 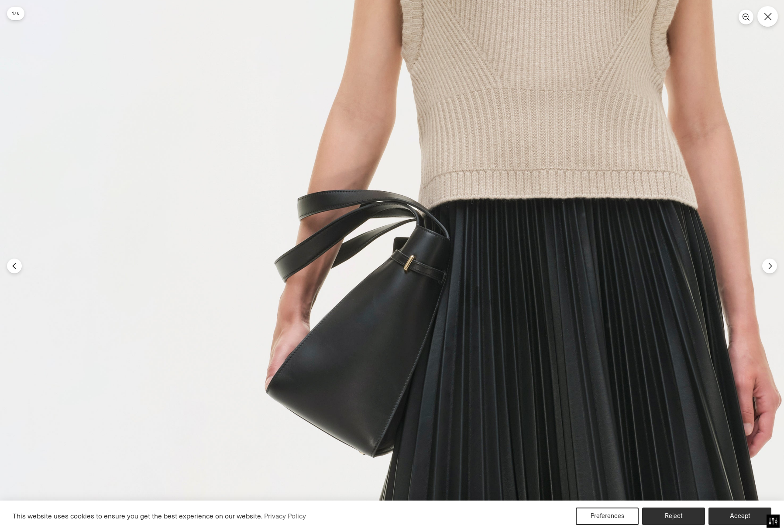 I want to click on button: Reject, so click(x=673, y=516).